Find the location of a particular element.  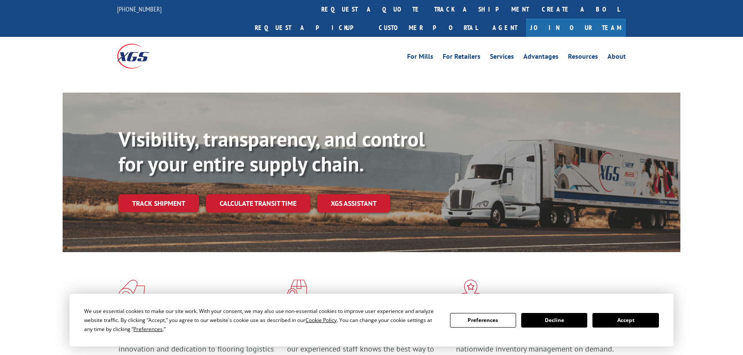

a: Customer Portal is located at coordinates (428, 27).